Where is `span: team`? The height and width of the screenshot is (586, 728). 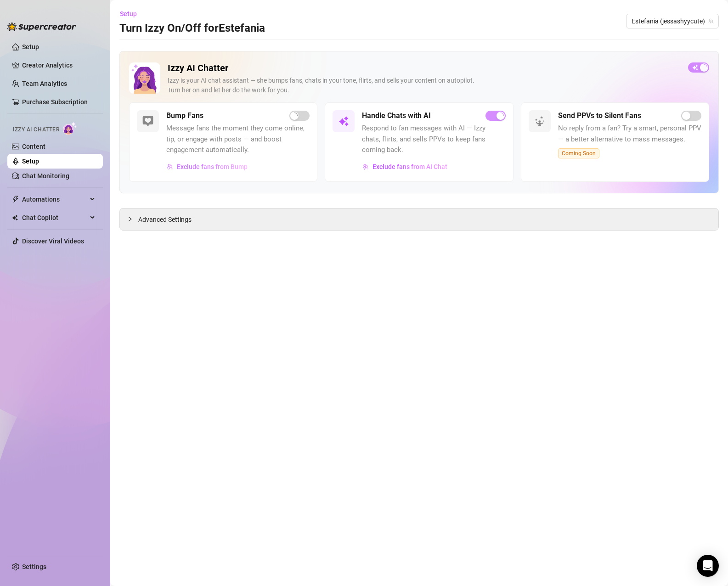 span: team is located at coordinates (711, 21).